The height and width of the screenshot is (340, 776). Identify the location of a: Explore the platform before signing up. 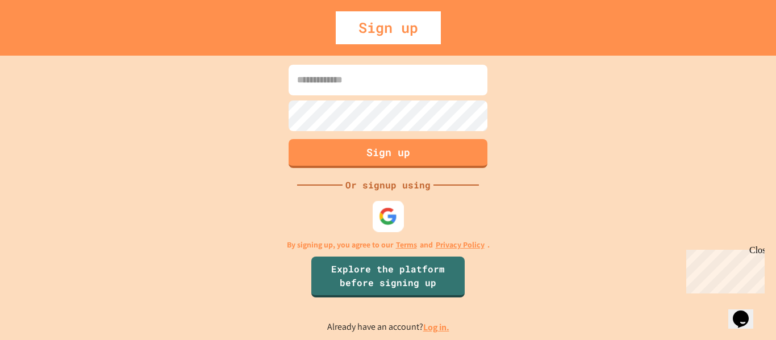
(388, 277).